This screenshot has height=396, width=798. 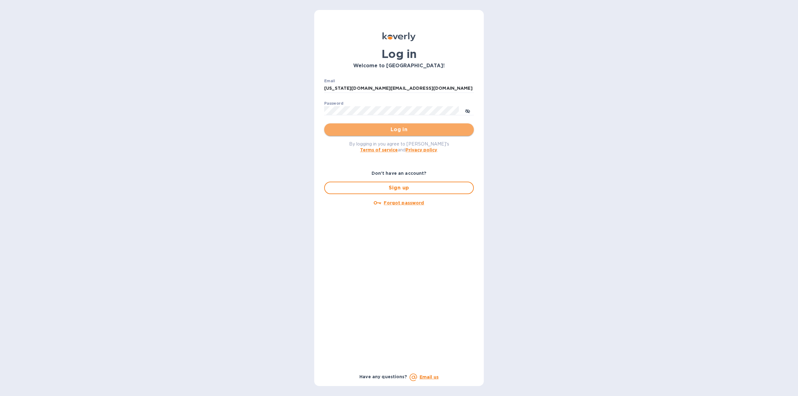 I want to click on img: Koverly, so click(x=399, y=37).